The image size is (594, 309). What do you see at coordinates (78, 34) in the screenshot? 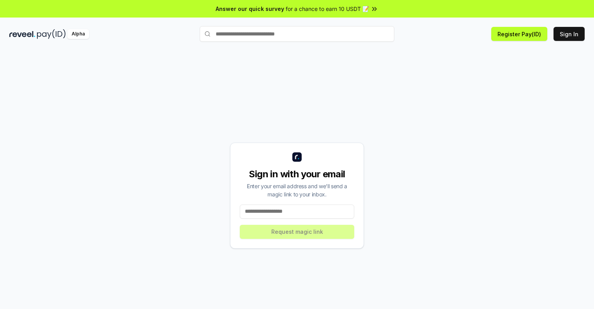
I see `div: Alpha` at bounding box center [78, 34].